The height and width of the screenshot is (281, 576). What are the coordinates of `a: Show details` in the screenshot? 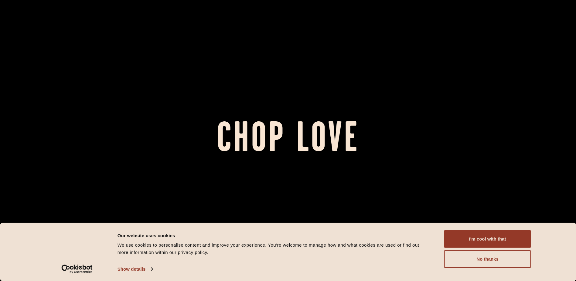 It's located at (135, 269).